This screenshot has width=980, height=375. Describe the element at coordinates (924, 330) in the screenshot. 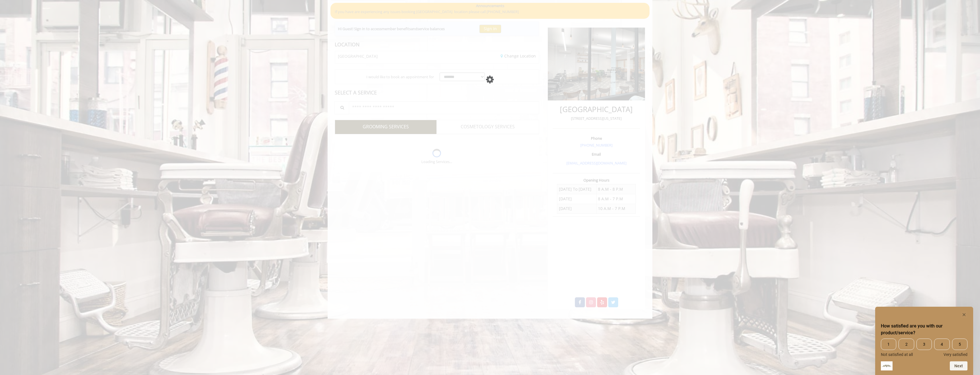

I see `h2: How satisfied are you with our product/service? Select an option from 1 to 5, with 1 being Not sa...` at that location.